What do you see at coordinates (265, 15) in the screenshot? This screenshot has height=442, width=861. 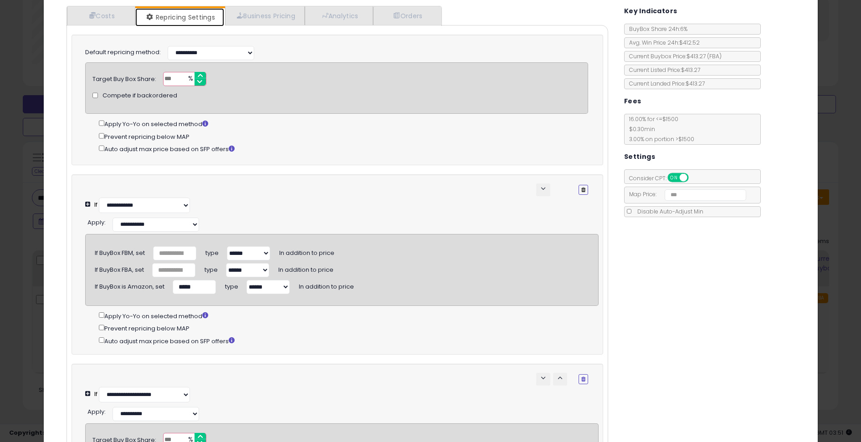 I see `a: Business Pricing` at bounding box center [265, 15].